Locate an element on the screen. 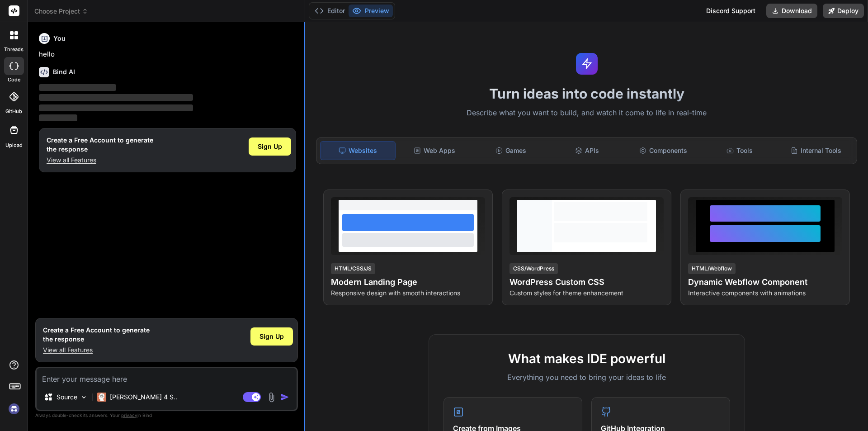 The width and height of the screenshot is (868, 431). button: Download is located at coordinates (792, 11).